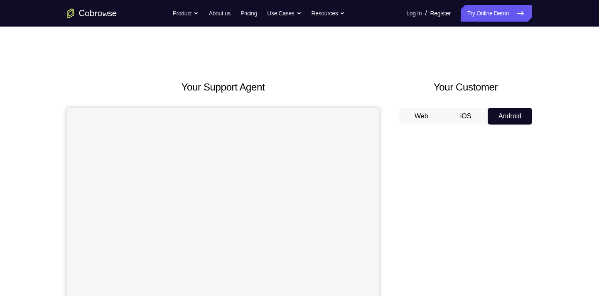 The image size is (599, 296). I want to click on a: Register, so click(440, 13).